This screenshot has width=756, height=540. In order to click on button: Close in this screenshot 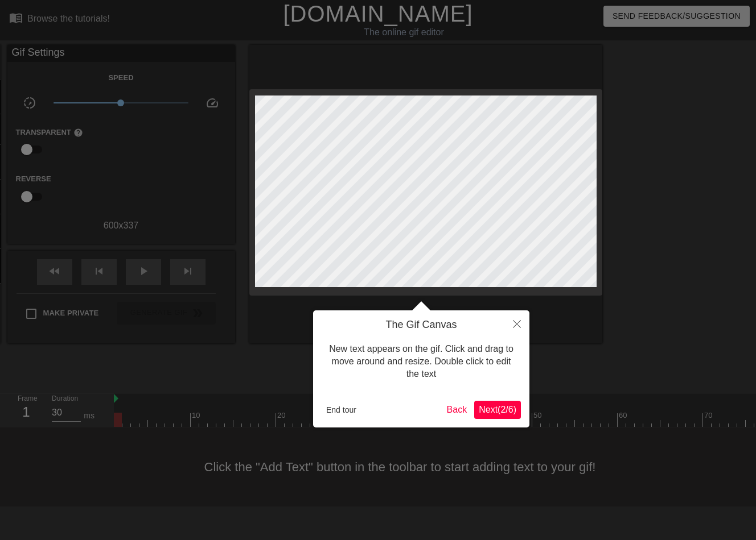, I will do `click(517, 324)`.